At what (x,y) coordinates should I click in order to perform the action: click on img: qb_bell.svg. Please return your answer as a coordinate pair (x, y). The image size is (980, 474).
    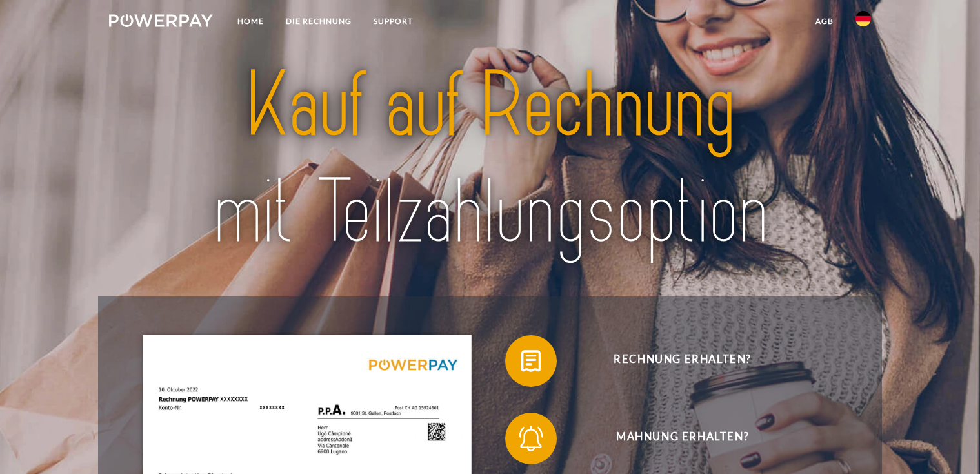
    Looking at the image, I should click on (531, 439).